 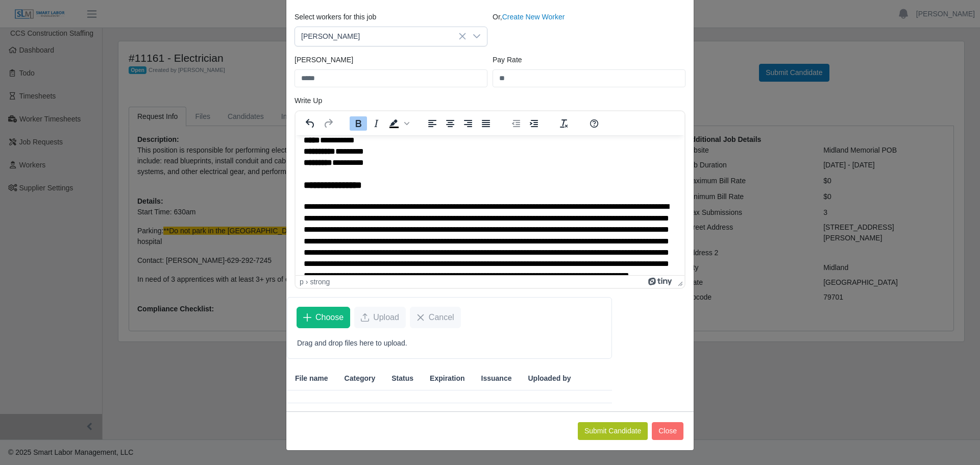 I want to click on span: Upload, so click(x=386, y=318).